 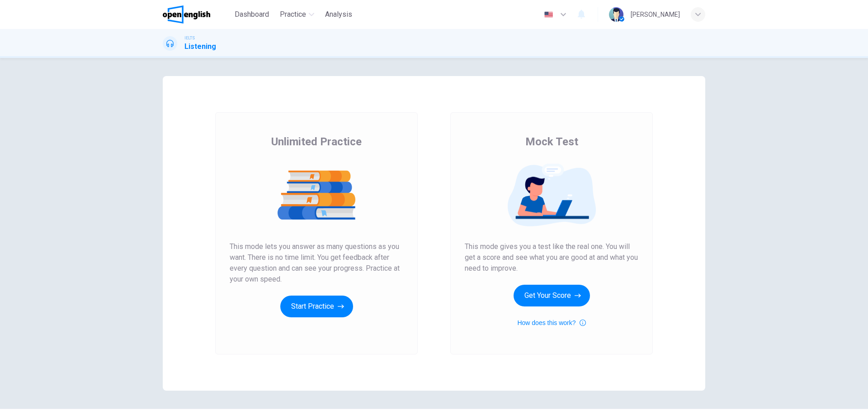 I want to click on span: Dashboard, so click(x=252, y=14).